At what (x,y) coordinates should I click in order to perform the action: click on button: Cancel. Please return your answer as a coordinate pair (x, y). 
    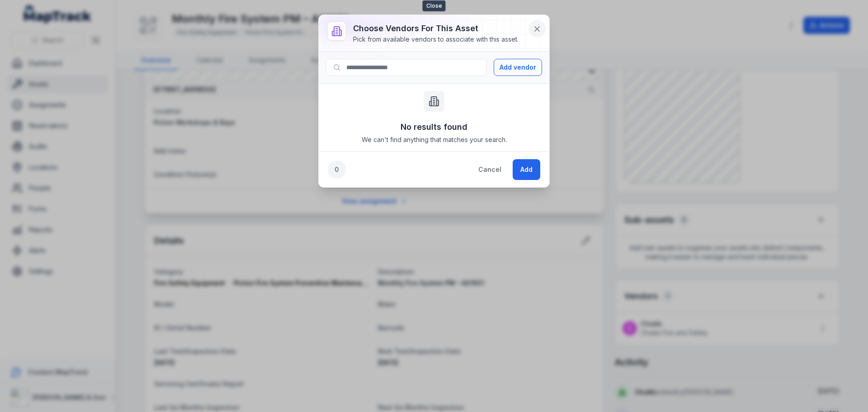
    Looking at the image, I should click on (490, 170).